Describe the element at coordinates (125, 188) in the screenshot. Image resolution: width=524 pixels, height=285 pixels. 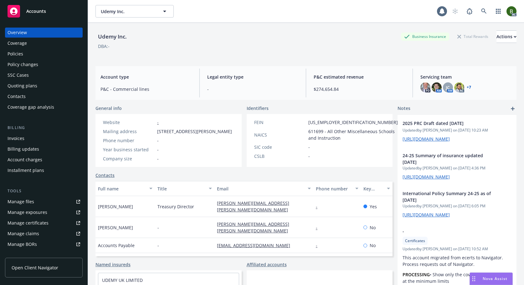
I see `button: Full name` at that location.